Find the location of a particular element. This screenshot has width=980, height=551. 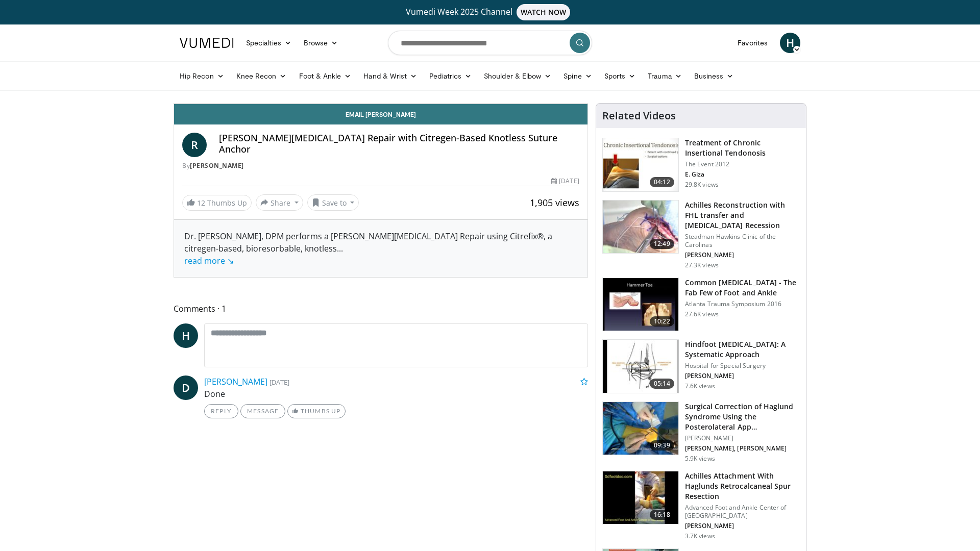

a: Shoulder & Elbow is located at coordinates (517, 76).